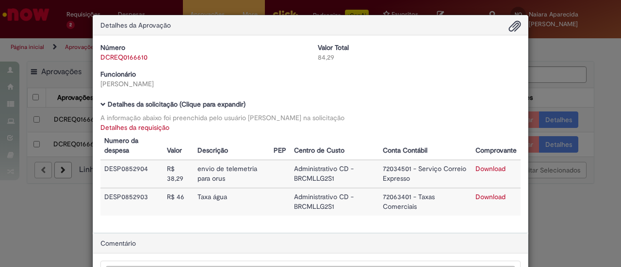 Image resolution: width=621 pixels, height=267 pixels. What do you see at coordinates (425, 174) in the screenshot?
I see `td: 72034501 - Serviço Correio Expresso` at bounding box center [425, 174].